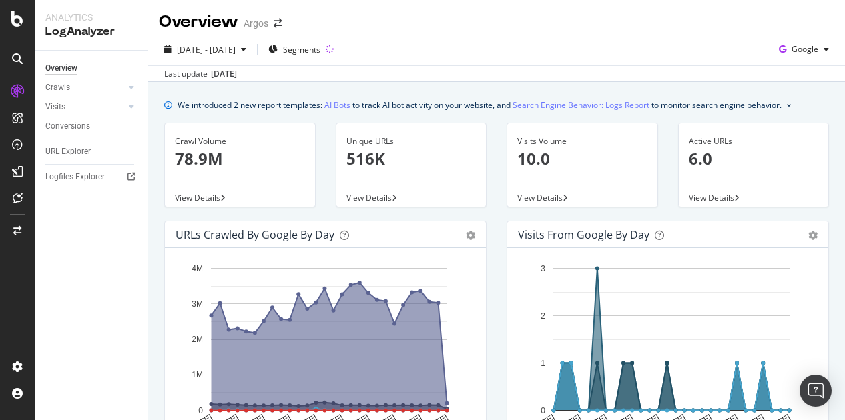 This screenshot has width=845, height=420. I want to click on div: Unique URLs, so click(411, 141).